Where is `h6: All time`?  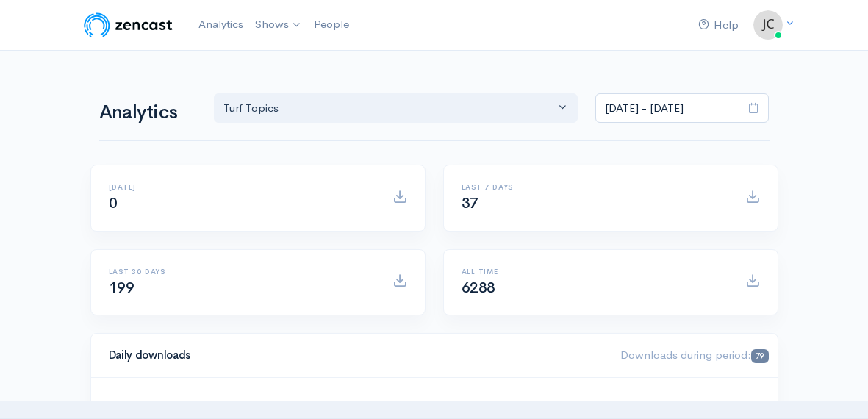
h6: All time is located at coordinates (594, 271).